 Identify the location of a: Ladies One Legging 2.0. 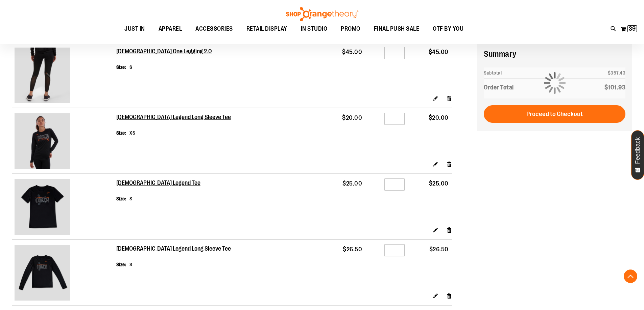
(64, 76).